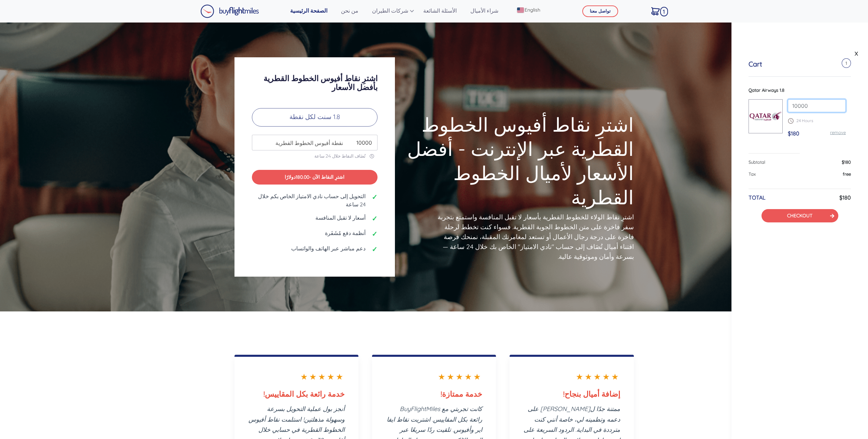  Describe the element at coordinates (790, 121) in the screenshot. I see `img: schedule.png` at that location.